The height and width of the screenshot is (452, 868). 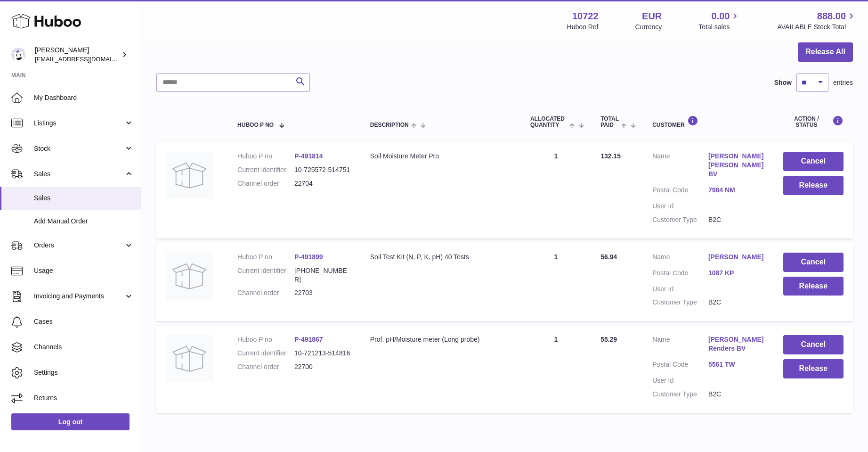 What do you see at coordinates (708, 122) in the screenshot?
I see `div: Customer` at bounding box center [708, 122].